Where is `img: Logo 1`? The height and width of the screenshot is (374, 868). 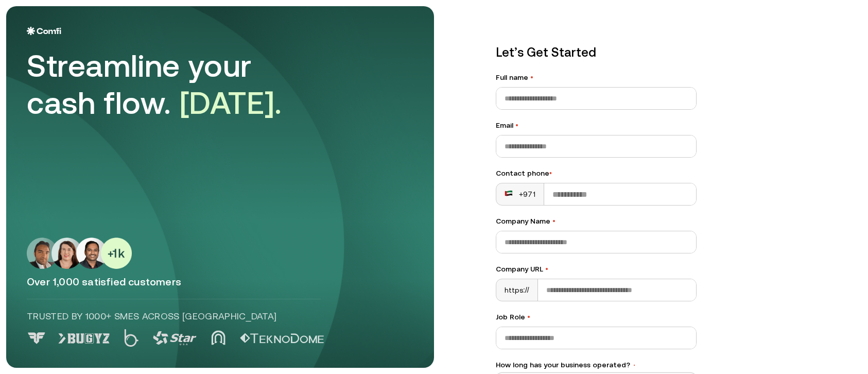
img: Logo 1 is located at coordinates (84, 338).